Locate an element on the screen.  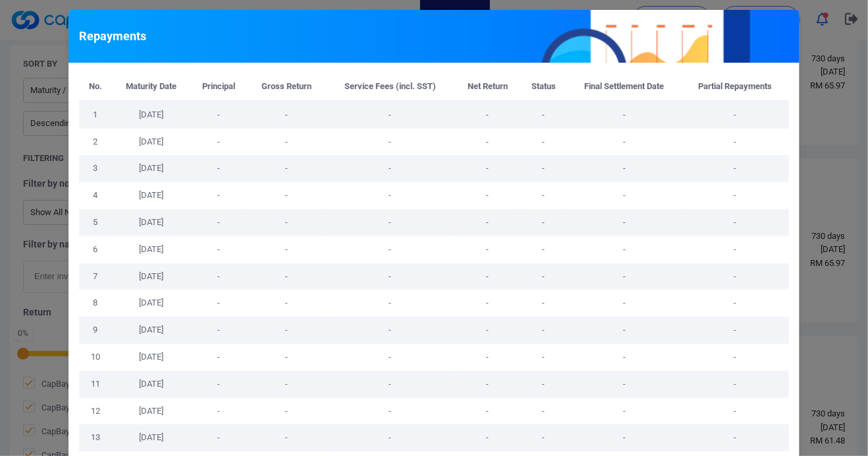
th: Partial Repayments is located at coordinates (735, 87).